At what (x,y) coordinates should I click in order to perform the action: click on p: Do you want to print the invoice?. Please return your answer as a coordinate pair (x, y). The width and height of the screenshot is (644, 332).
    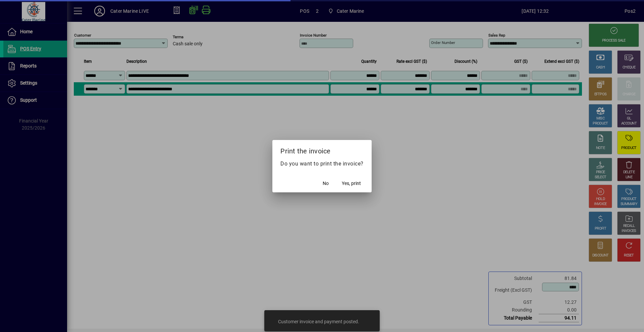
    Looking at the image, I should click on (322, 164).